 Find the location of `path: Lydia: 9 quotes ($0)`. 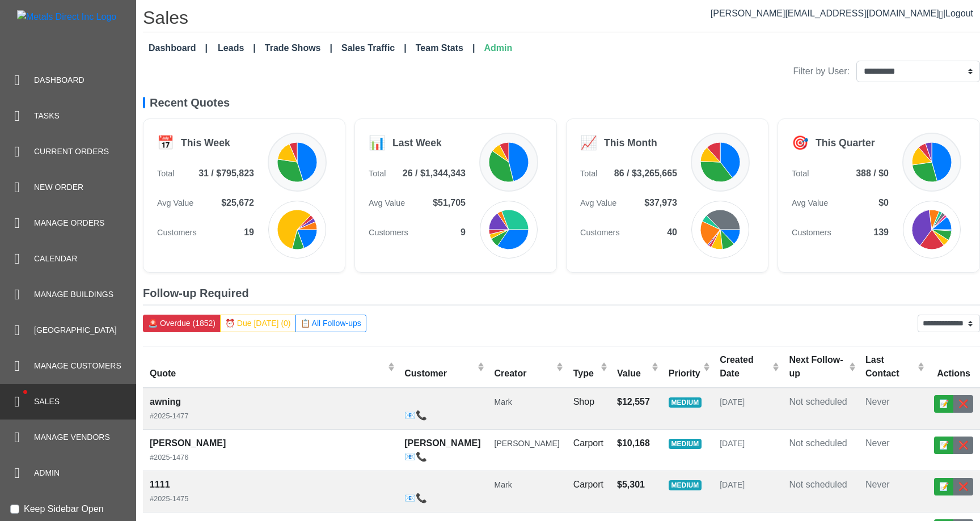

path: Lydia: 9 quotes ($0) is located at coordinates (512, 239).